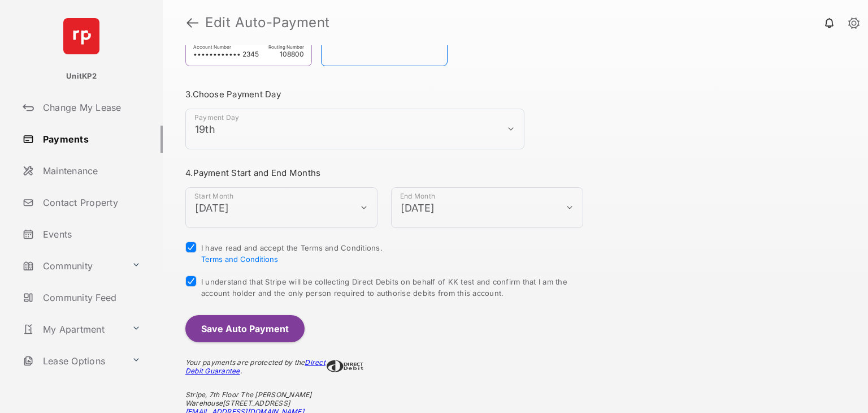  Describe the element at coordinates (91, 297) in the screenshot. I see `a: Community Feed` at that location.